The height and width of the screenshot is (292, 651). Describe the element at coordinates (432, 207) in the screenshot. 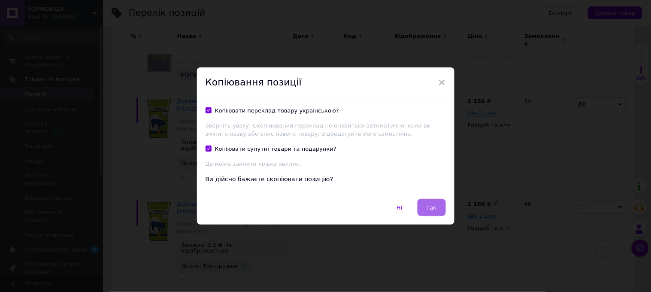

I see `span: Так` at that location.